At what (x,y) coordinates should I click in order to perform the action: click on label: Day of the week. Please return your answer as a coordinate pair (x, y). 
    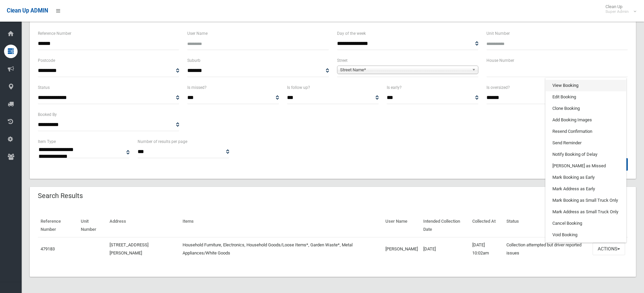
    Looking at the image, I should click on (351, 34).